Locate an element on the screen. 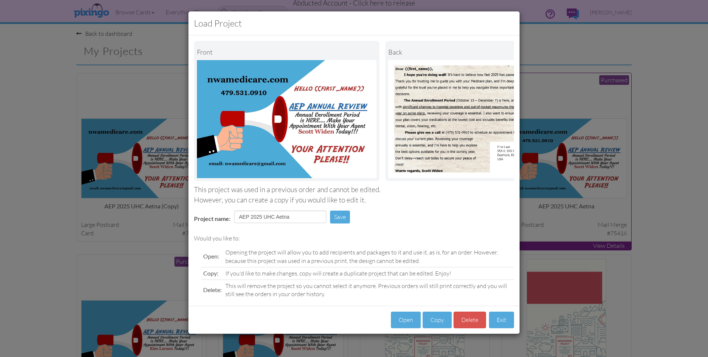 This screenshot has width=708, height=357. button: Copy is located at coordinates (437, 320).